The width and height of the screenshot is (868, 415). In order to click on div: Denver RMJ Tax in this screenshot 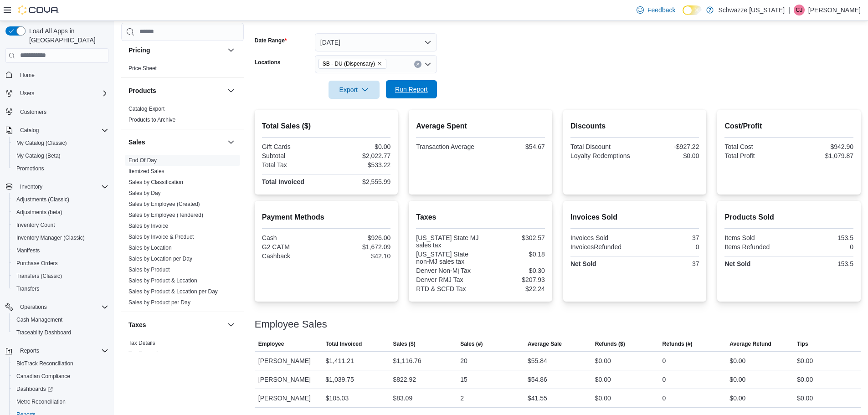, I will do `click(447, 279)`.